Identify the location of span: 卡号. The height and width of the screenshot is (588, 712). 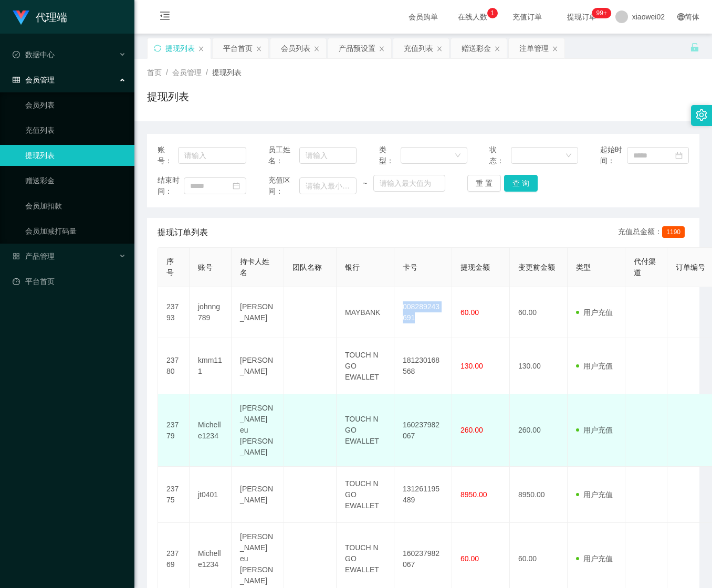
(410, 268).